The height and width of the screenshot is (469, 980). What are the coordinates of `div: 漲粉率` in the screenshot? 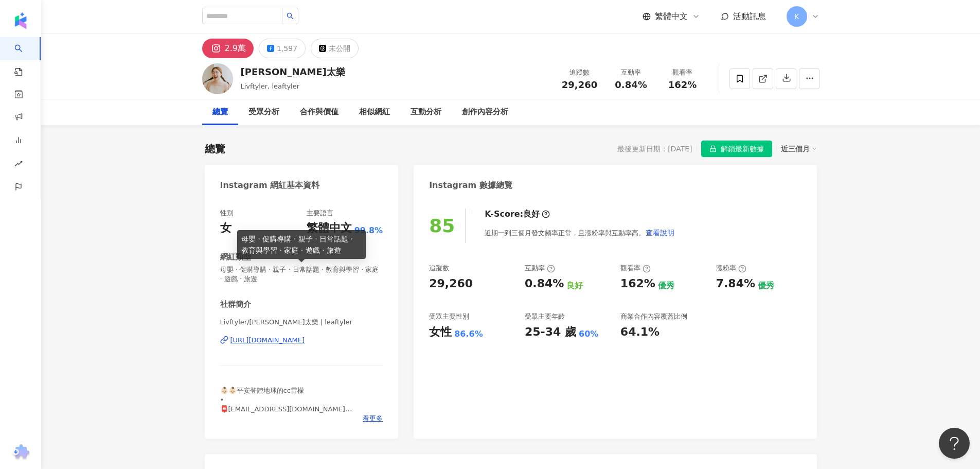 It's located at (731, 268).